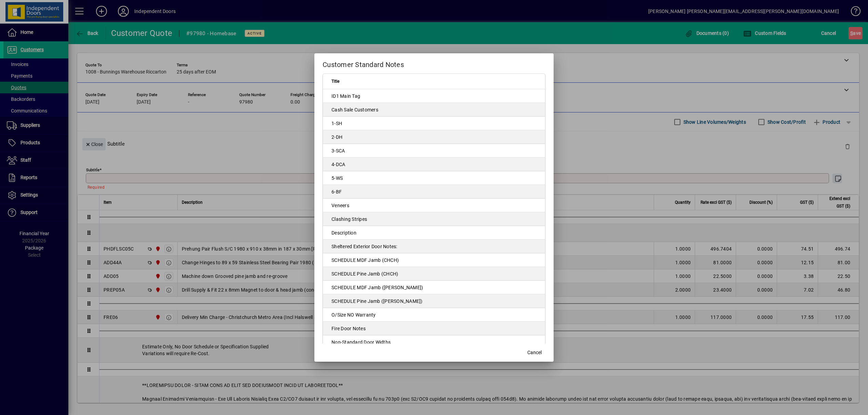 This screenshot has height=415, width=868. Describe the element at coordinates (434, 342) in the screenshot. I see `td: Non-Standard Door Widths` at that location.